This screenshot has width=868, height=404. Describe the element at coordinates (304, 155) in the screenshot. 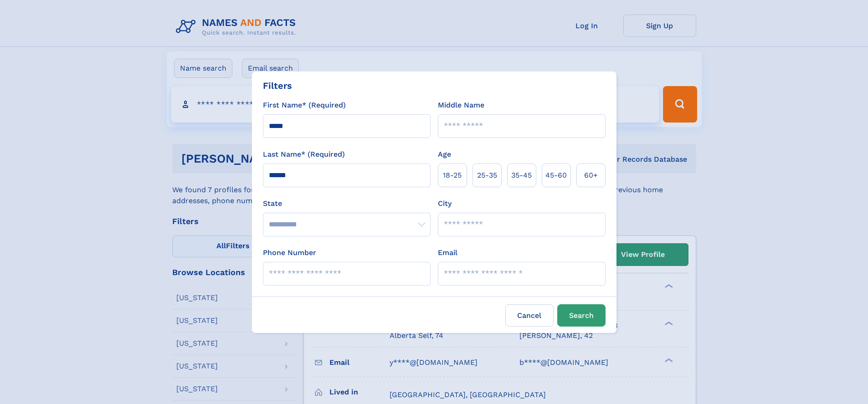

I see `label: Last Name* (Required)` at that location.